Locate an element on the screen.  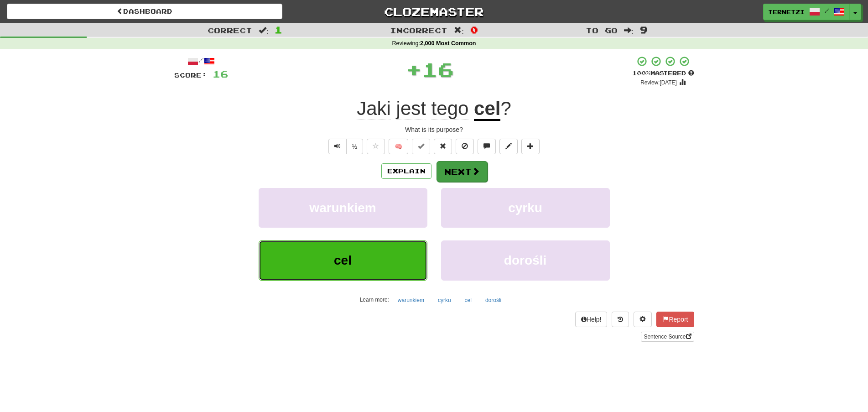
span: jest is located at coordinates (411, 109).